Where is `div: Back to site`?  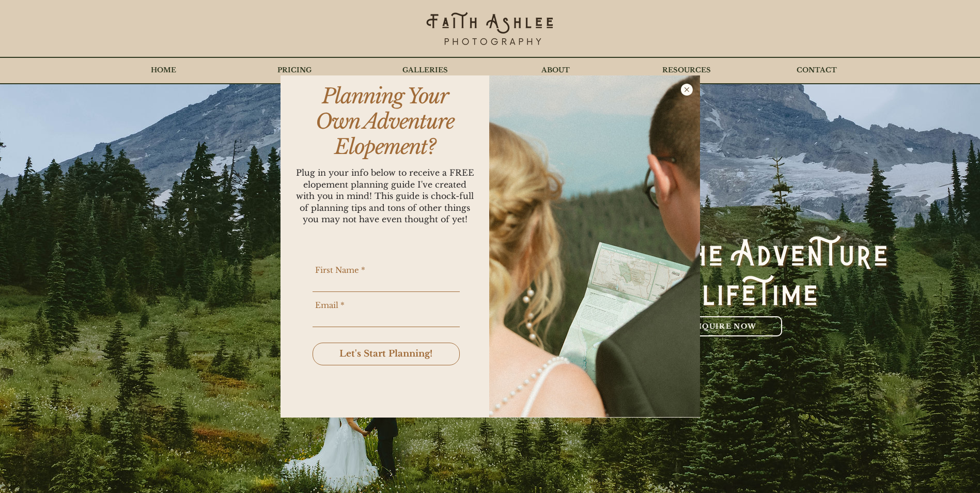 div: Back to site is located at coordinates (686, 89).